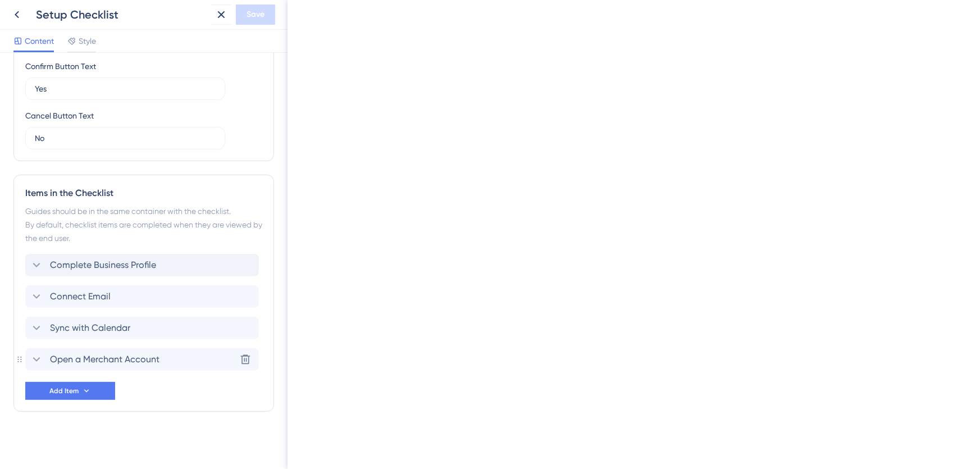 This screenshot has width=980, height=469. I want to click on span: Open a Merchant Account, so click(105, 360).